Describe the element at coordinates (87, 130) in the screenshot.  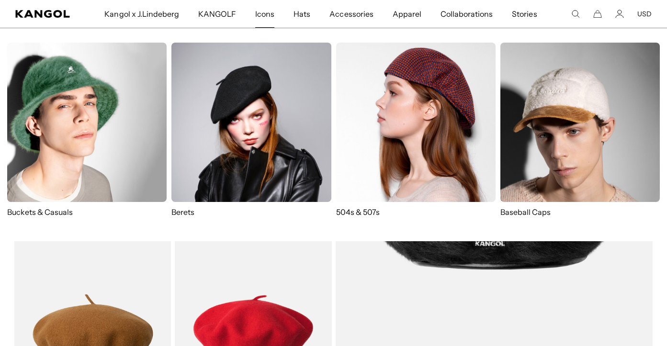
I see `a: Buckets & Casuals` at that location.